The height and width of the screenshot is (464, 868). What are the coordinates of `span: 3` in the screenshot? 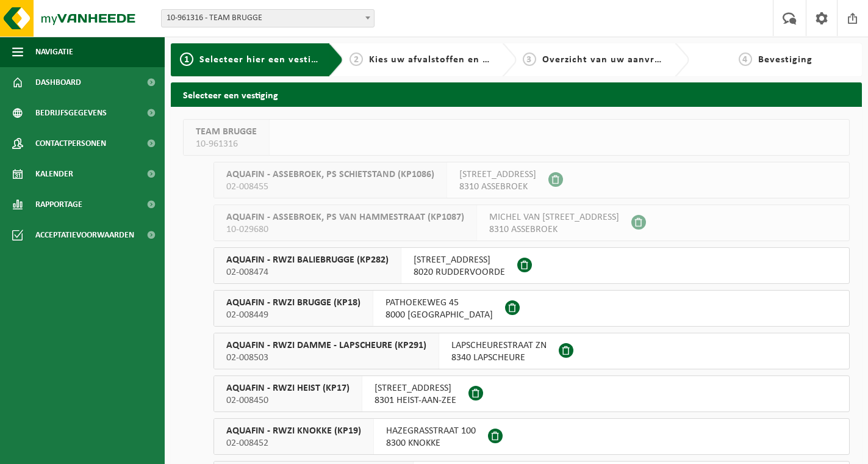 It's located at (529, 59).